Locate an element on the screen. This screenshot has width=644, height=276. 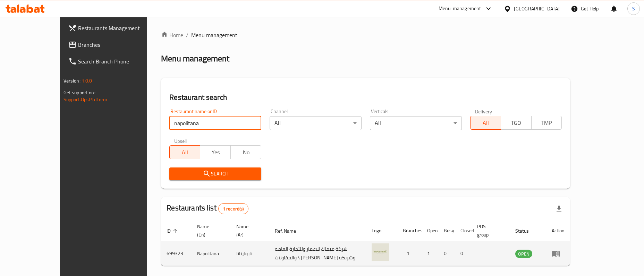
label: Upsell is located at coordinates (181, 141).